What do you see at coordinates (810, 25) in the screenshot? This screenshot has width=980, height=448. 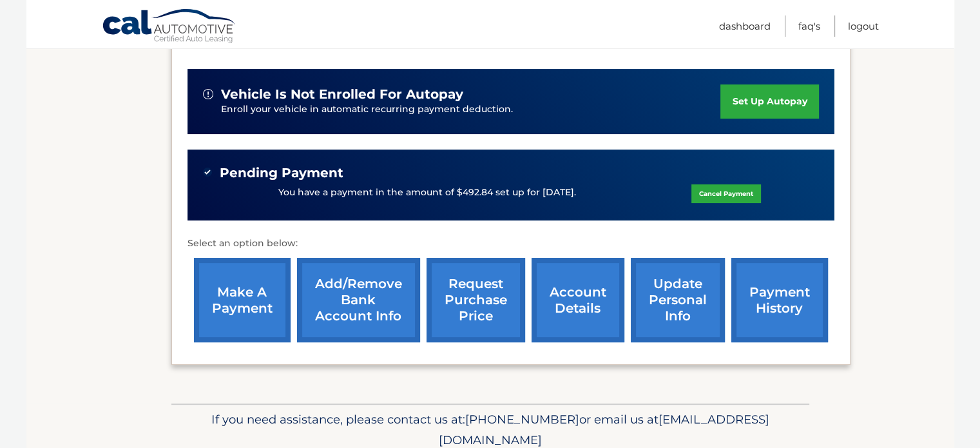 I see `a: FAQ's` at bounding box center [810, 25].